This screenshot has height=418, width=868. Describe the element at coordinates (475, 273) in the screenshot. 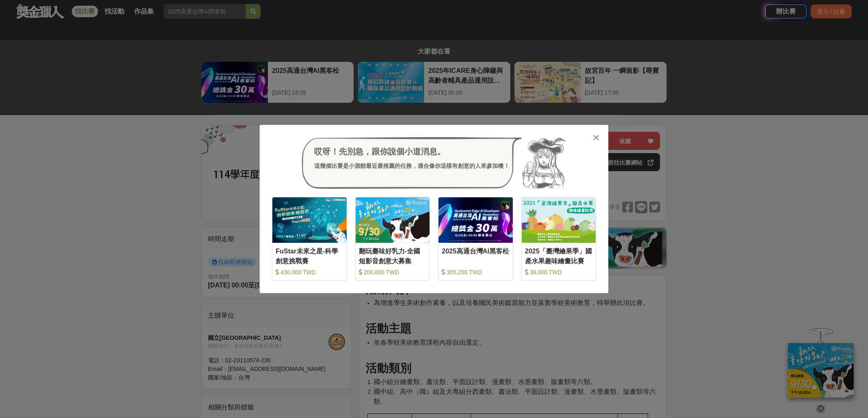

I see `div: 305,250 TWD` at that location.